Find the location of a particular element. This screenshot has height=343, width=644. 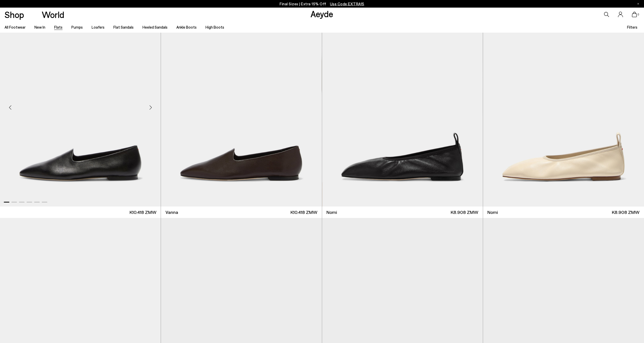

div: Previous slide is located at coordinates (10, 108).